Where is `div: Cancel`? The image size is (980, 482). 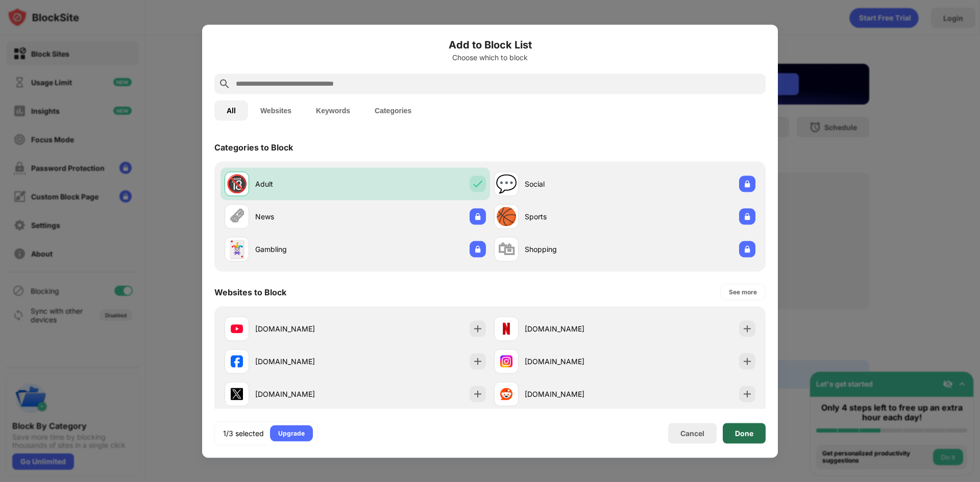 div: Cancel is located at coordinates (693, 433).